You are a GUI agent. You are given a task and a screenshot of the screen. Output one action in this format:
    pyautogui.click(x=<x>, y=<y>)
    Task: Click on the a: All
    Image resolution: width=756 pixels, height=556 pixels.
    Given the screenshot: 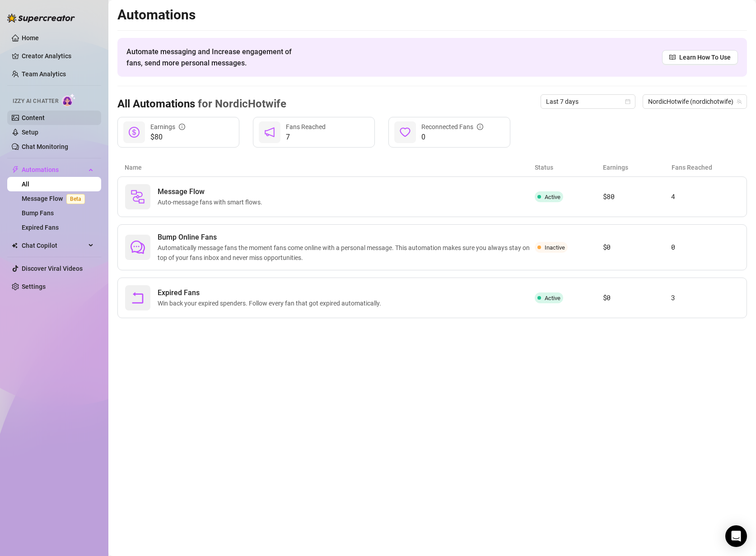 What is the action you would take?
    pyautogui.click(x=25, y=184)
    